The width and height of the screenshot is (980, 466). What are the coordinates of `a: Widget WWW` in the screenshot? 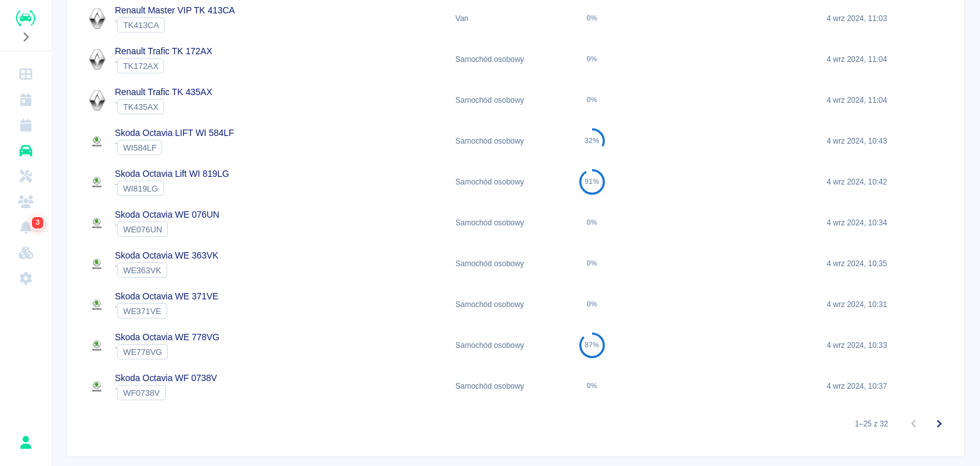 It's located at (26, 253).